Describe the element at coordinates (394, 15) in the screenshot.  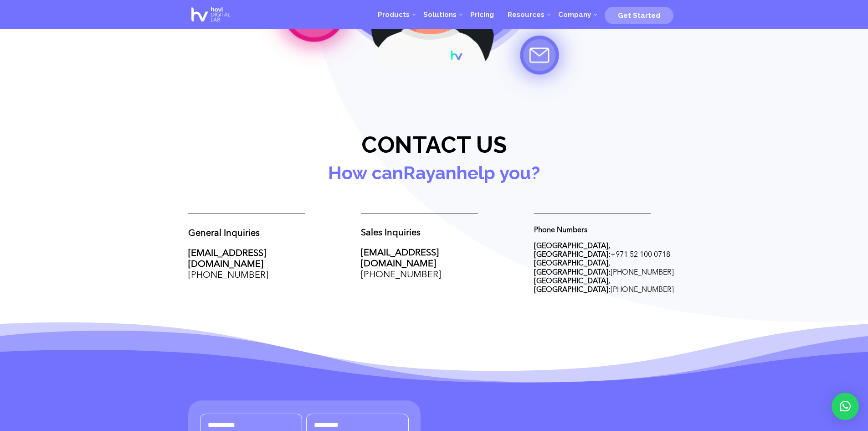
I see `span: Products` at that location.